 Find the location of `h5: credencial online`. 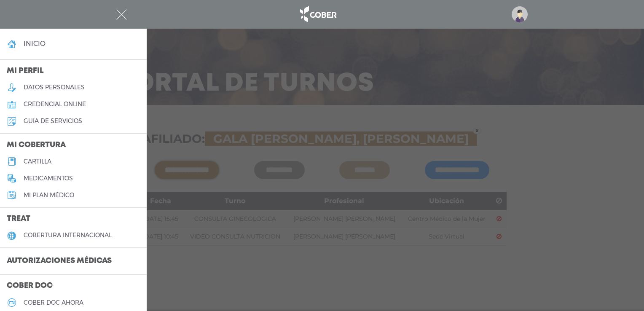

h5: credencial online is located at coordinates (55, 104).